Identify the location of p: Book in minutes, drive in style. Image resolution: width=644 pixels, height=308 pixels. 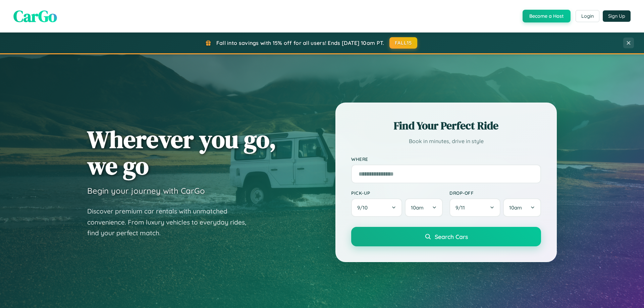
(446, 141).